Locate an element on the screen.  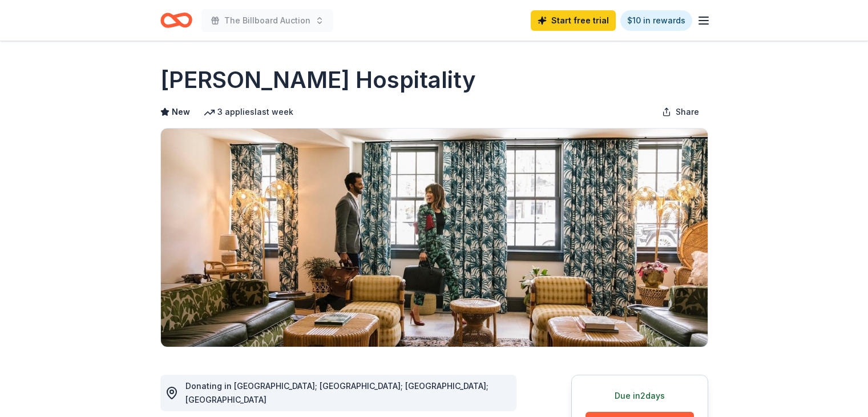
span: The Billboard Auction is located at coordinates (267, 21).